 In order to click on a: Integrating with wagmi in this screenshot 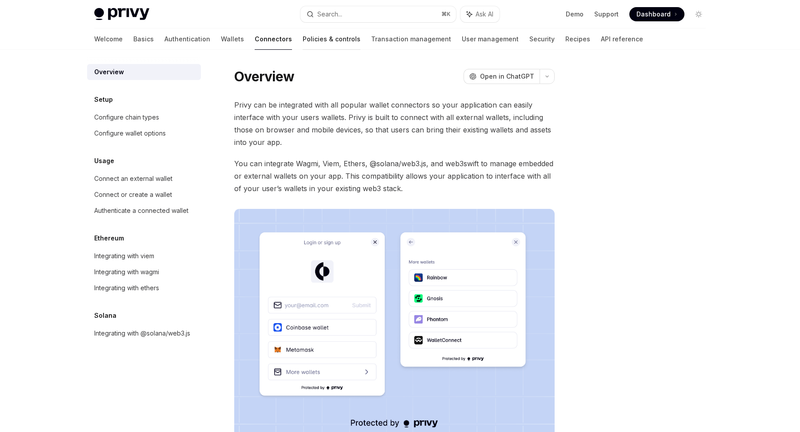, I will do `click(144, 272)`.